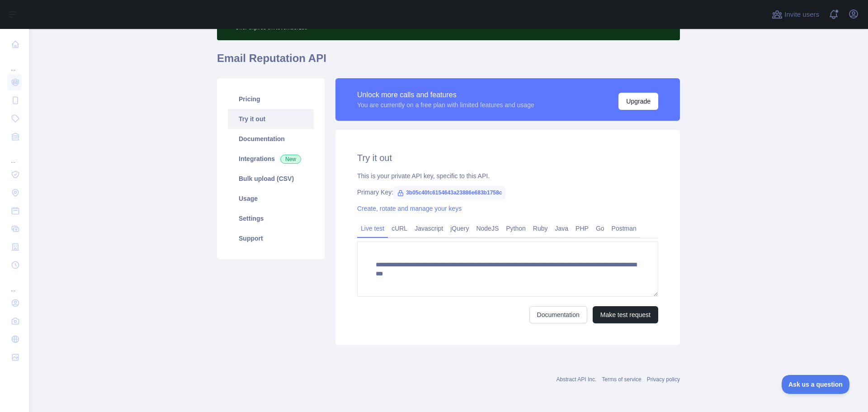  What do you see at coordinates (562, 228) in the screenshot?
I see `a: Java` at bounding box center [562, 228].